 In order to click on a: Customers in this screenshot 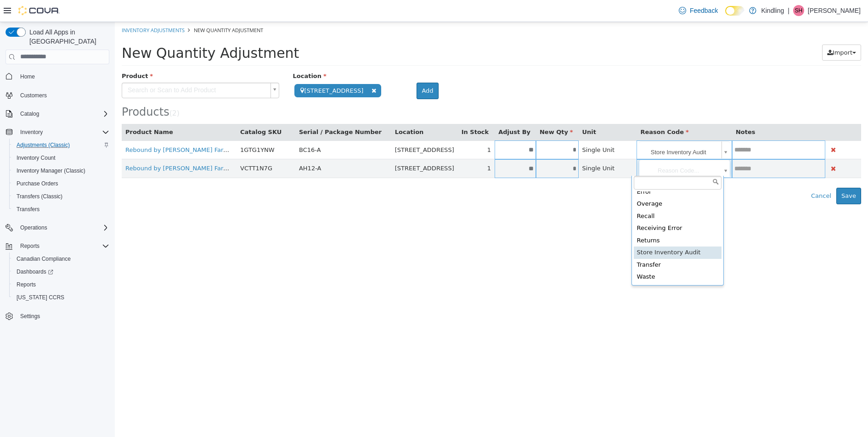, I will do `click(34, 96)`.